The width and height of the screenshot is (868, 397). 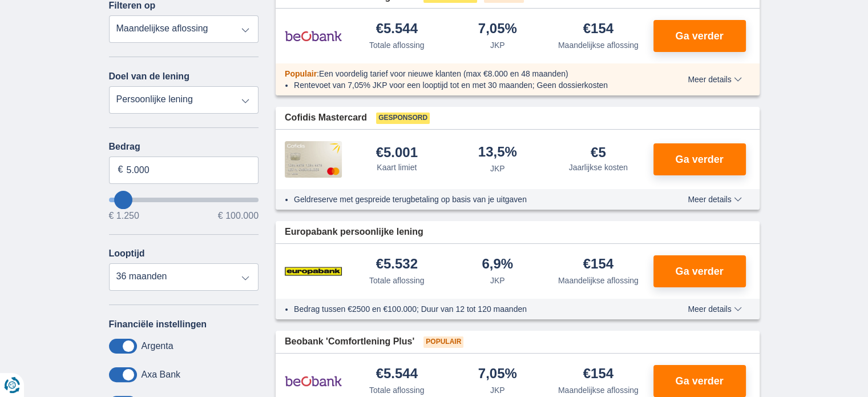 What do you see at coordinates (238, 216) in the screenshot?
I see `span: € 100.000` at bounding box center [238, 216].